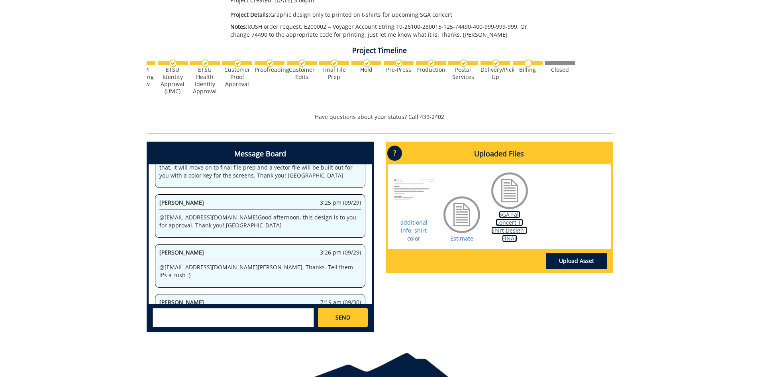 This screenshot has height=377, width=759. Describe the element at coordinates (239, 26) in the screenshot. I see `span: Notes:` at that location.